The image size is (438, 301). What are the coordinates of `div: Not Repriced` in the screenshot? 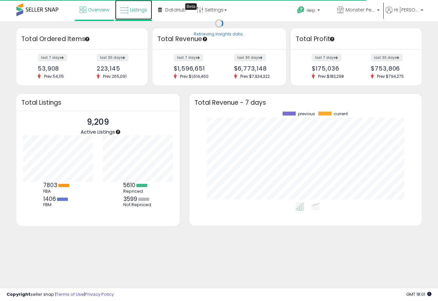 It's located at (138, 205).